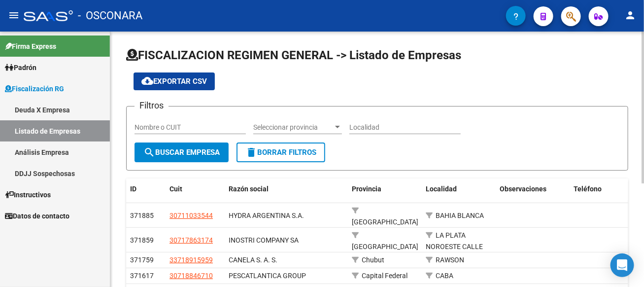 The image size is (644, 287). Describe the element at coordinates (142, 240) in the screenshot. I see `span: 371859` at that location.